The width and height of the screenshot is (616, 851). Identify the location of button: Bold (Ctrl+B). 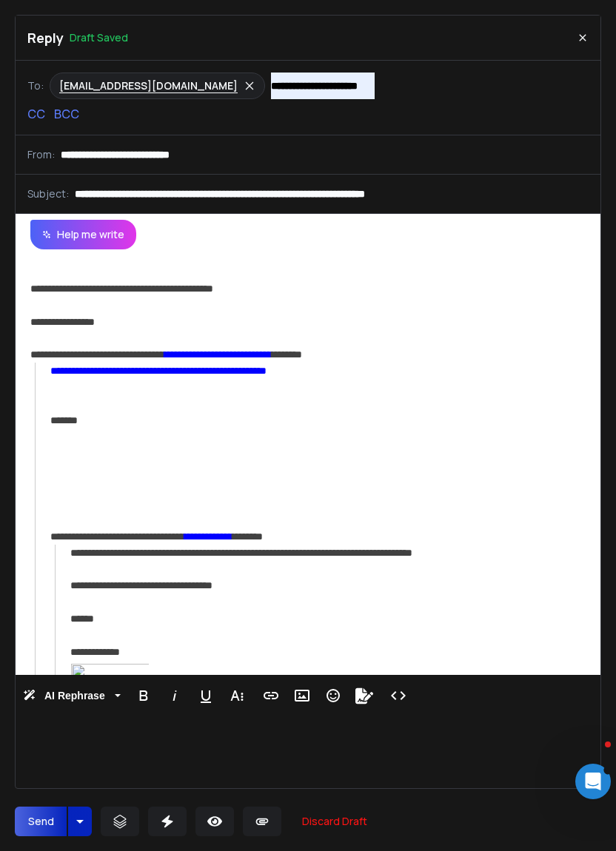
(143, 696).